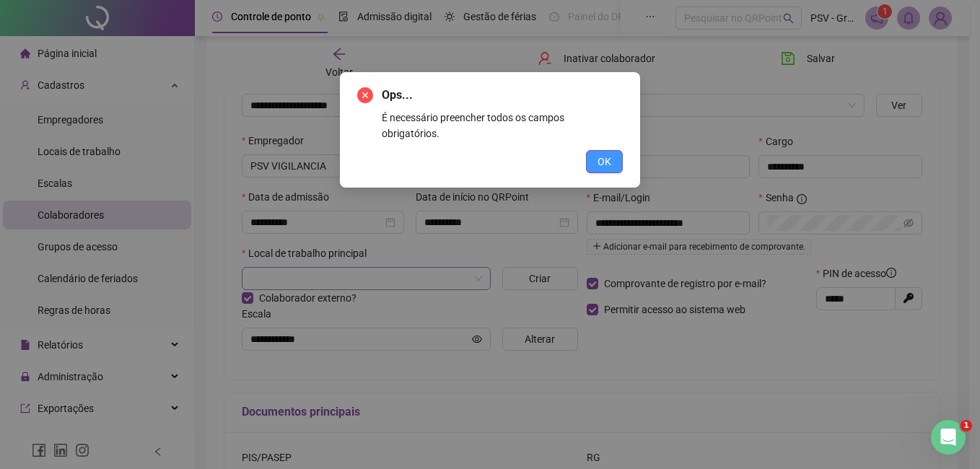 Image resolution: width=980 pixels, height=469 pixels. Describe the element at coordinates (604, 162) in the screenshot. I see `button: OK` at that location.